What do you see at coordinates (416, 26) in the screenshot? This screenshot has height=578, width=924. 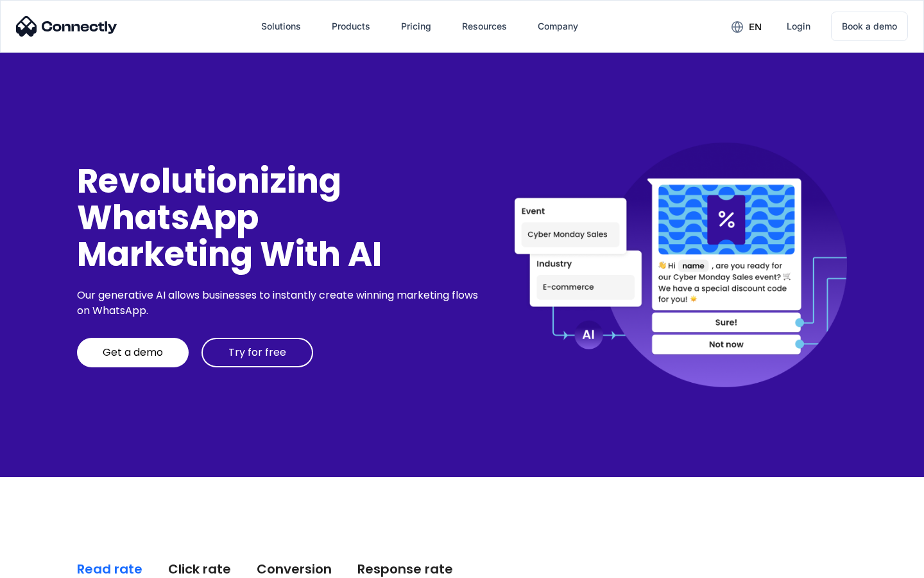 I see `div: Pricing` at bounding box center [416, 26].